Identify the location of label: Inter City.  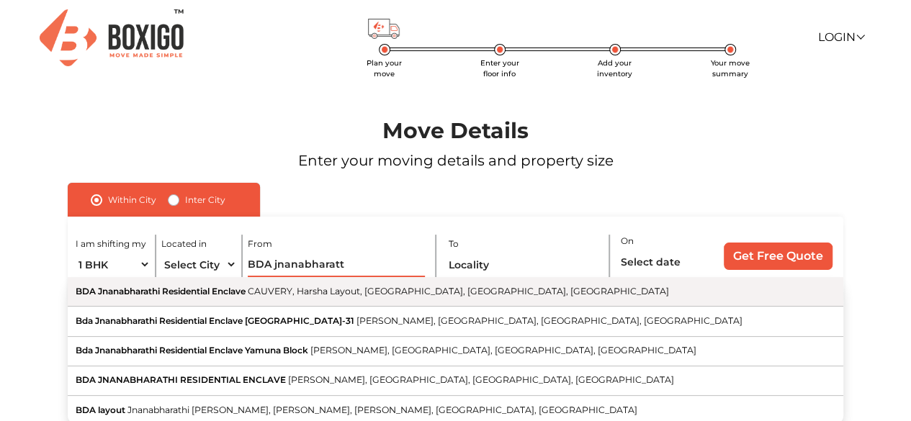
(205, 200).